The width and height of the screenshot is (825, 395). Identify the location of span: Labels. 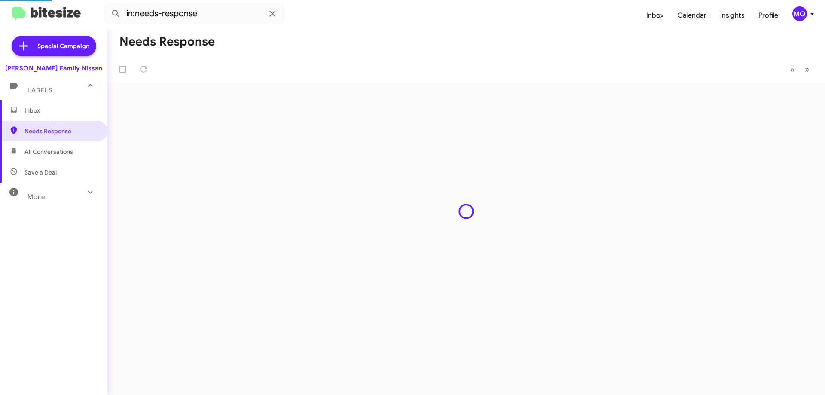
(40, 90).